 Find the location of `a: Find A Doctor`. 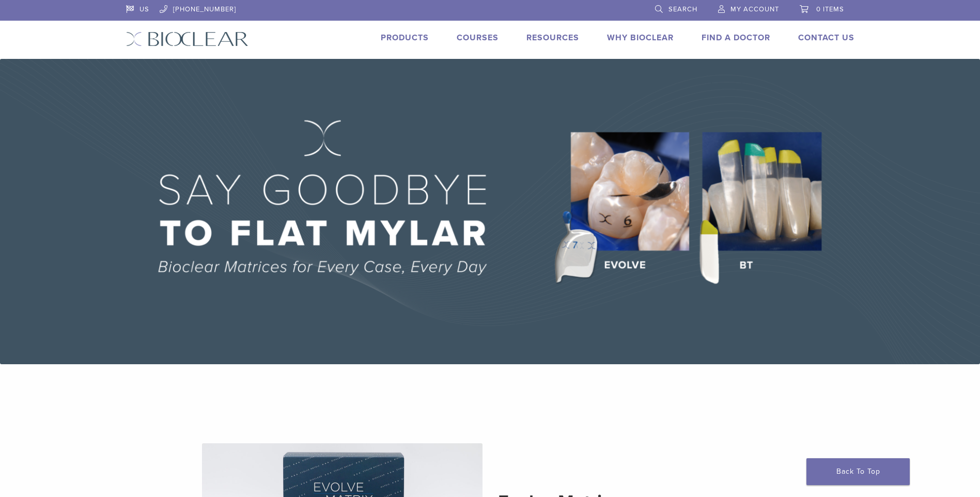

a: Find A Doctor is located at coordinates (736, 38).